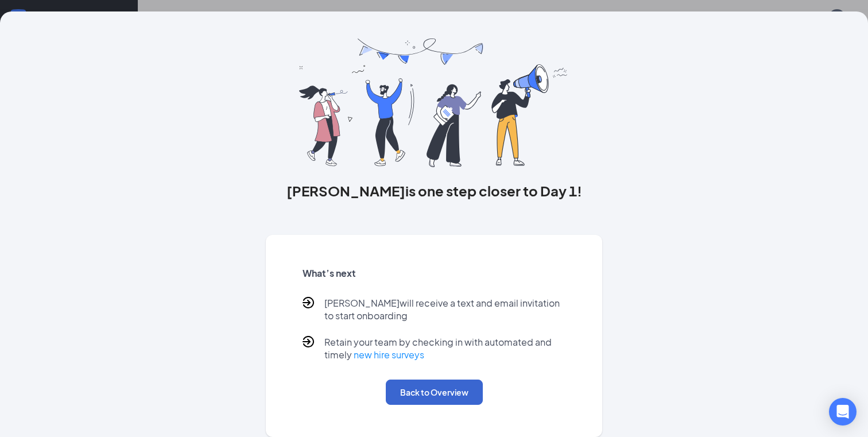 The height and width of the screenshot is (437, 868). What do you see at coordinates (434, 273) in the screenshot?
I see `h5: What’s next` at bounding box center [434, 273].